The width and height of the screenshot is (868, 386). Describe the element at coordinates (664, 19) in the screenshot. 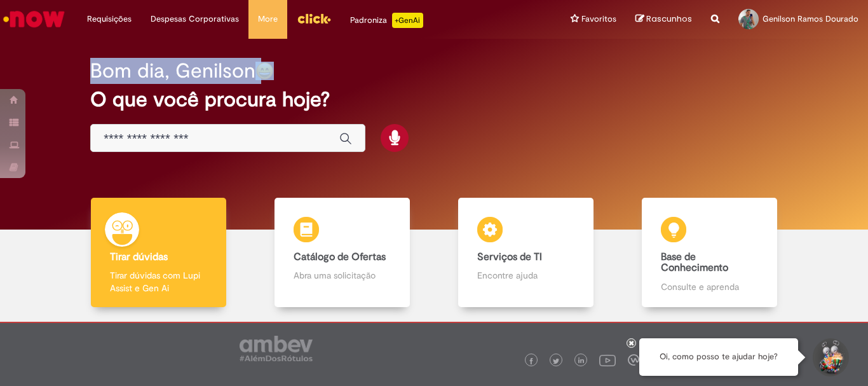

I see `a: Rascunhos` at that location.